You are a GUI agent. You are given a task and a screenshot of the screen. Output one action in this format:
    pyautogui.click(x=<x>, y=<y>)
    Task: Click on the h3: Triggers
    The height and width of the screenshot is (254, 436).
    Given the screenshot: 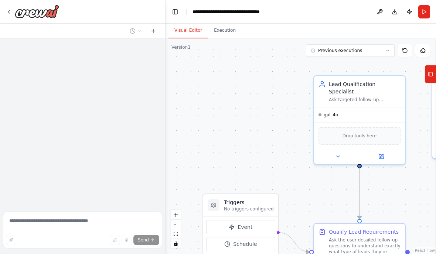 What is the action you would take?
    pyautogui.click(x=249, y=202)
    